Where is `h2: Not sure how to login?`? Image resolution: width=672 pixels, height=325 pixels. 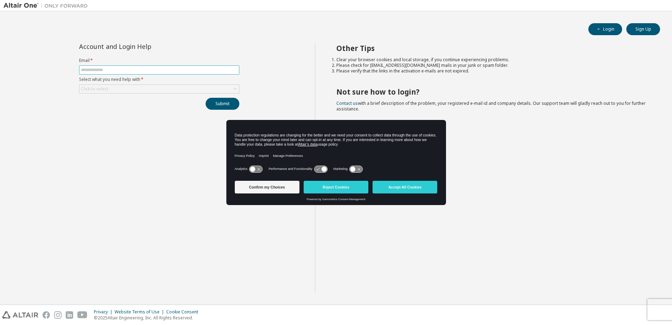
h2: Not sure how to login? is located at coordinates (492, 92).